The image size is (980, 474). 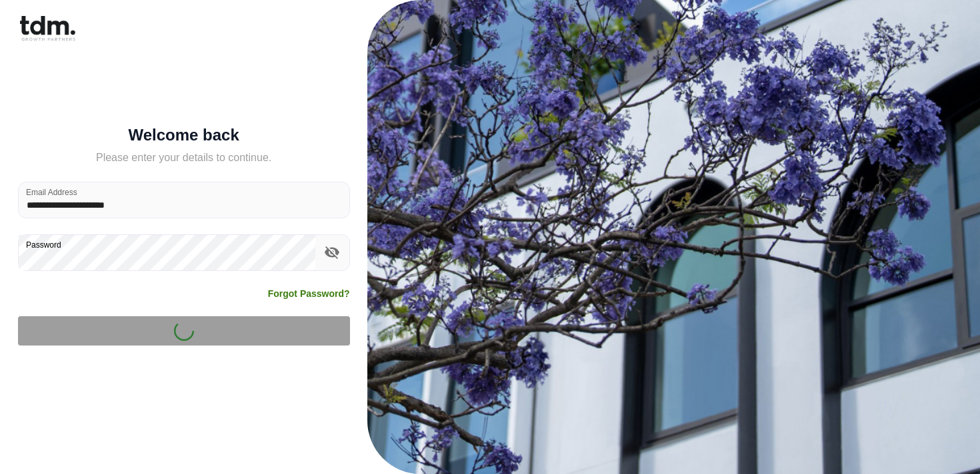 What do you see at coordinates (332, 253) in the screenshot?
I see `button: toggle password visibility` at bounding box center [332, 253].